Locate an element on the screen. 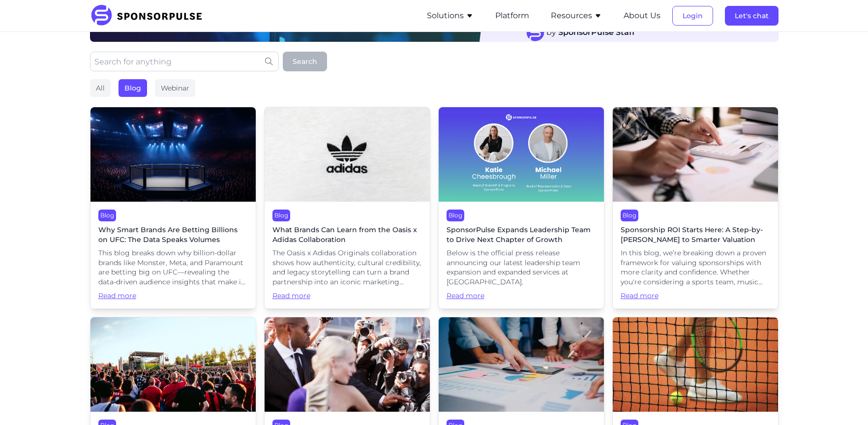  a: Platform is located at coordinates (512, 16).